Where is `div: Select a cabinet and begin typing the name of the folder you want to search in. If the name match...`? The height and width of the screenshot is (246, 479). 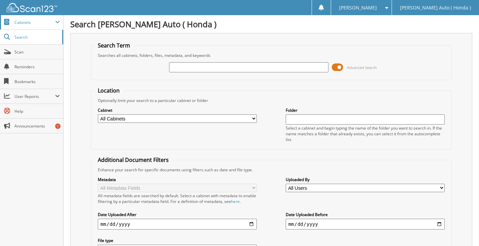
div: Select a cabinet and begin typing the name of the folder you want to search in. If the name match... is located at coordinates (365, 133).